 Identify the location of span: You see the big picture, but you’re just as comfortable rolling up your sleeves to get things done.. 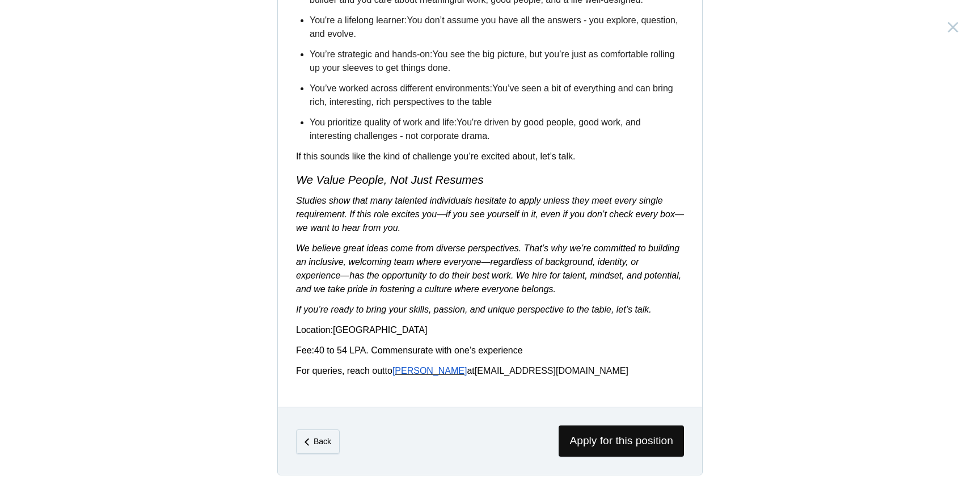
(492, 61).